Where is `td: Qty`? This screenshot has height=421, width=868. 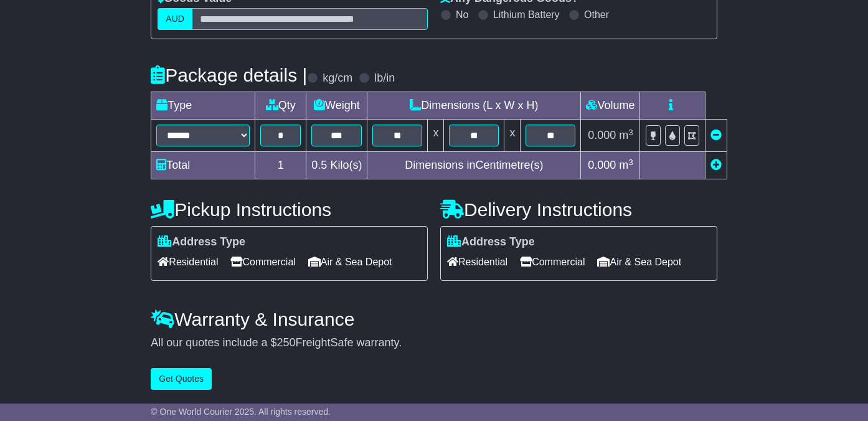
td: Qty is located at coordinates (281, 106).